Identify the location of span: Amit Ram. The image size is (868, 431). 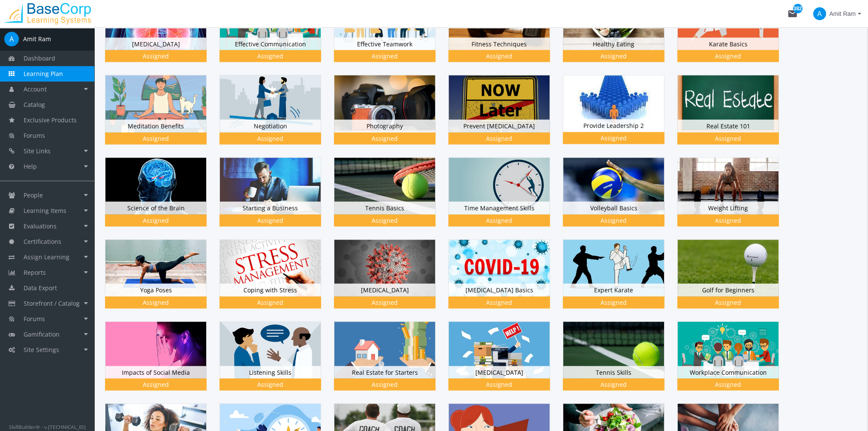
(843, 14).